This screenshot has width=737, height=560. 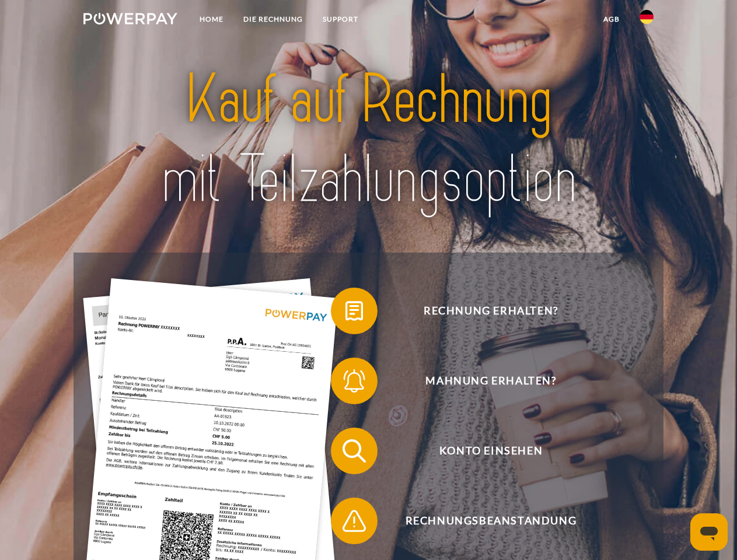 I want to click on a: DIE RECHNUNG, so click(x=273, y=20).